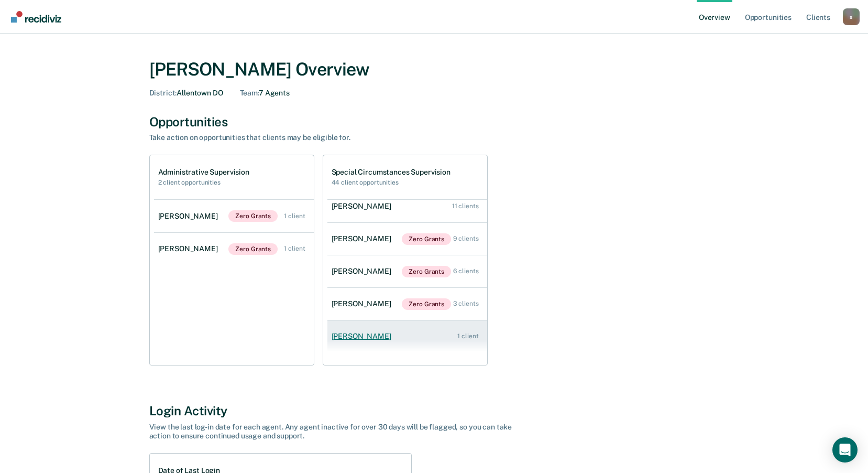 This screenshot has height=473, width=868. I want to click on div: 11 clients, so click(465, 206).